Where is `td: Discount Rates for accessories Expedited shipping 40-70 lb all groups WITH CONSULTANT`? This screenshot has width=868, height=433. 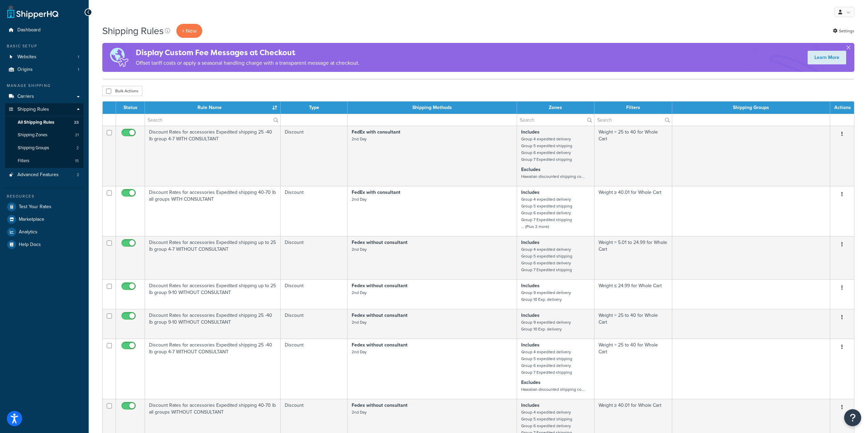 td: Discount Rates for accessories Expedited shipping 40-70 lb all groups WITH CONSULTANT is located at coordinates (213, 211).